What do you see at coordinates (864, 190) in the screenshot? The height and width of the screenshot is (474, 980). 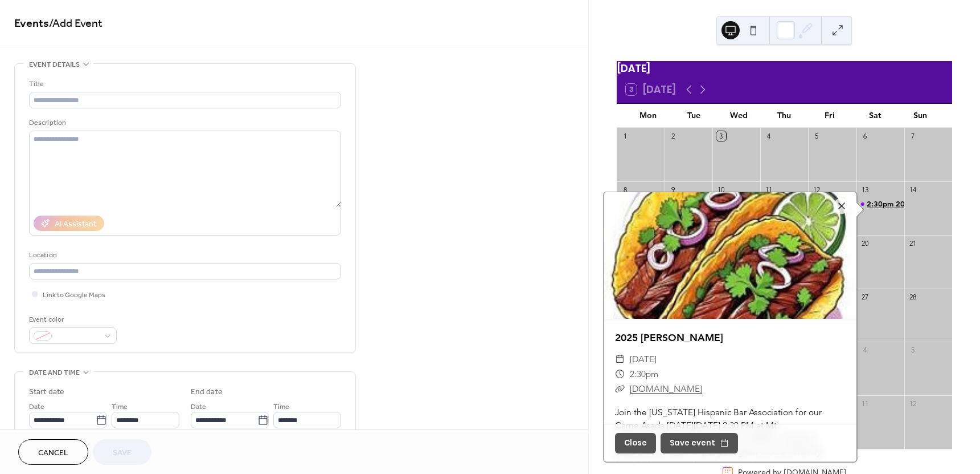 I see `div: 13` at bounding box center [864, 190].